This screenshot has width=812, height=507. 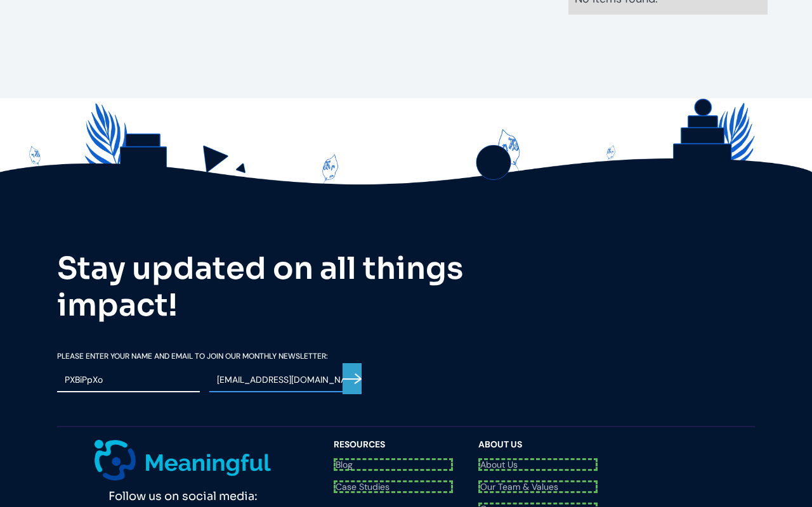 I want to click on input: Submit, so click(x=352, y=379).